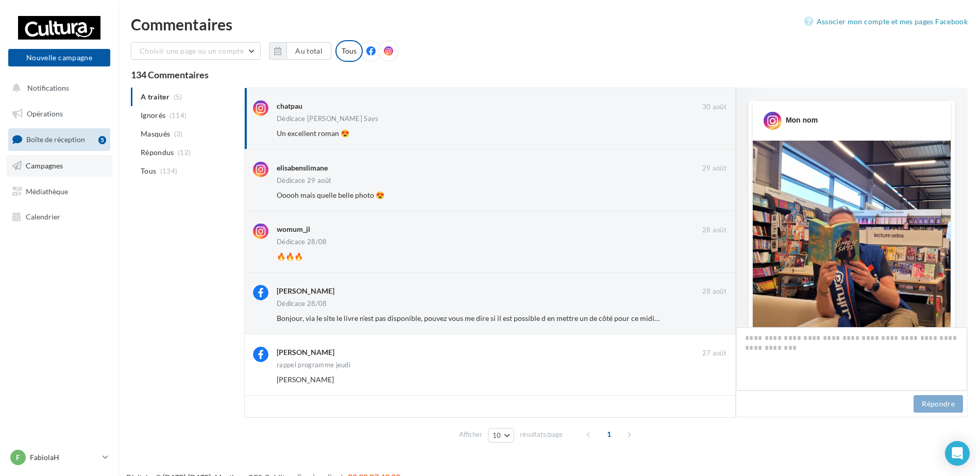  Describe the element at coordinates (497, 435) in the screenshot. I see `span: 10` at that location.